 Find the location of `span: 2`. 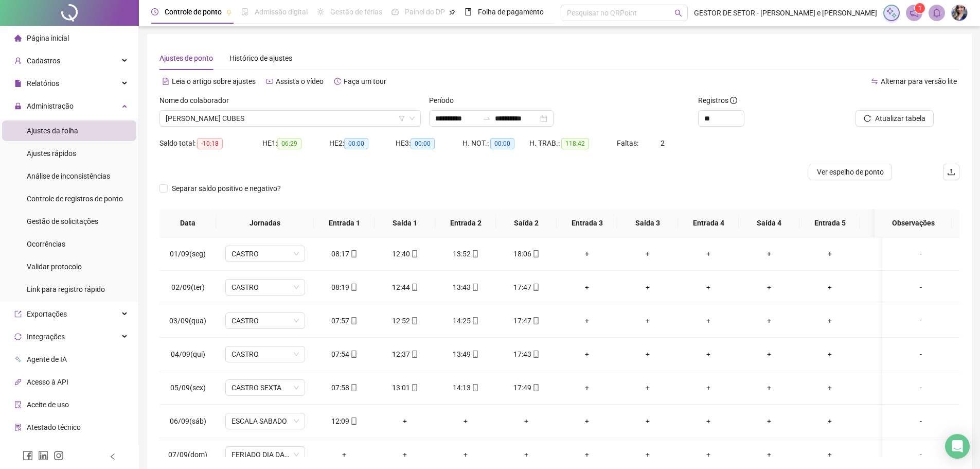

span: 2 is located at coordinates (662, 143).